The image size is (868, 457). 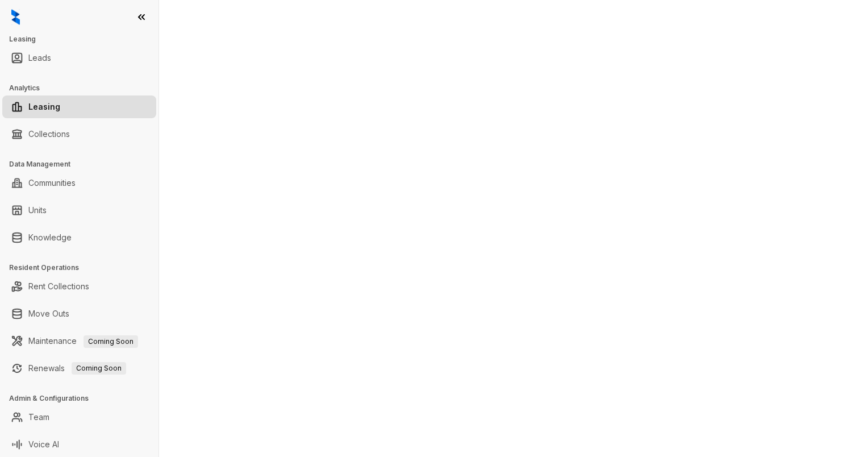 What do you see at coordinates (84, 268) in the screenshot?
I see `h3: Resident Operations` at bounding box center [84, 268].